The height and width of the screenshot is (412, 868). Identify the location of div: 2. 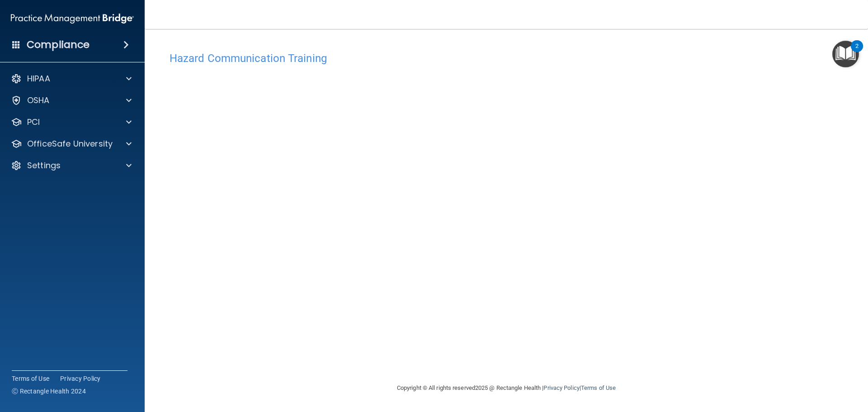
(856, 52).